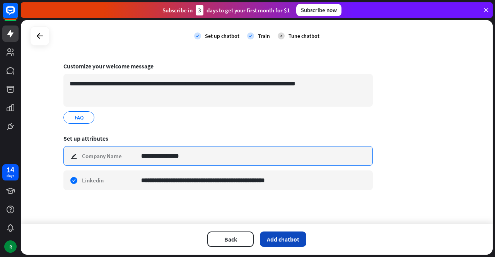  What do you see at coordinates (218, 66) in the screenshot?
I see `div: Customize your welcome message` at bounding box center [218, 66].